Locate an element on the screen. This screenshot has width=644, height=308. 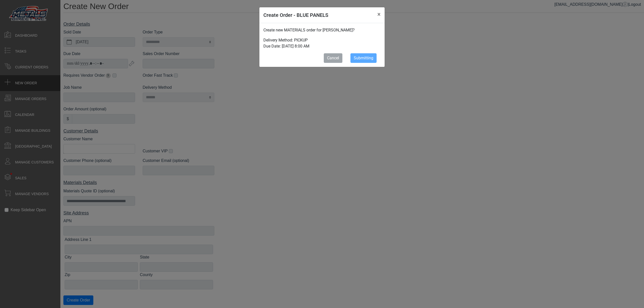
button: Close is located at coordinates (379, 15).